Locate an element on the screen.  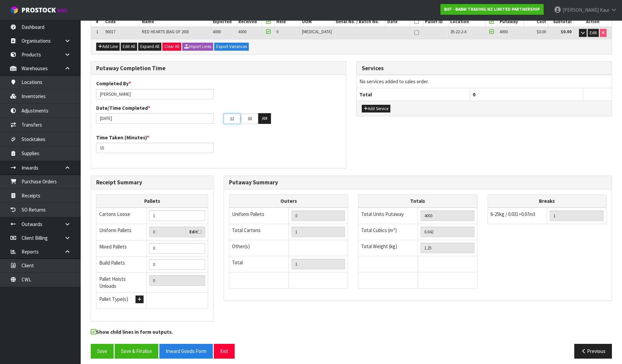
input: Date/Time completed is located at coordinates (154, 118).